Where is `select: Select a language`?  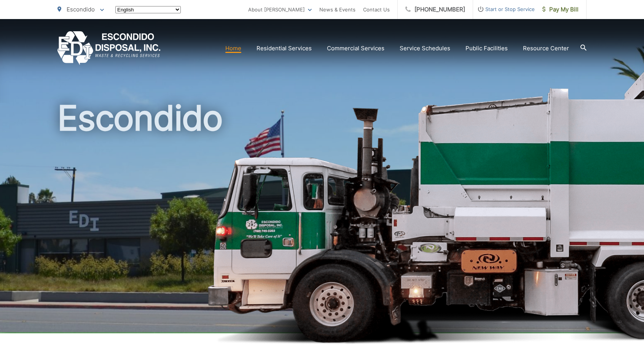 select: Select a language is located at coordinates (148, 9).